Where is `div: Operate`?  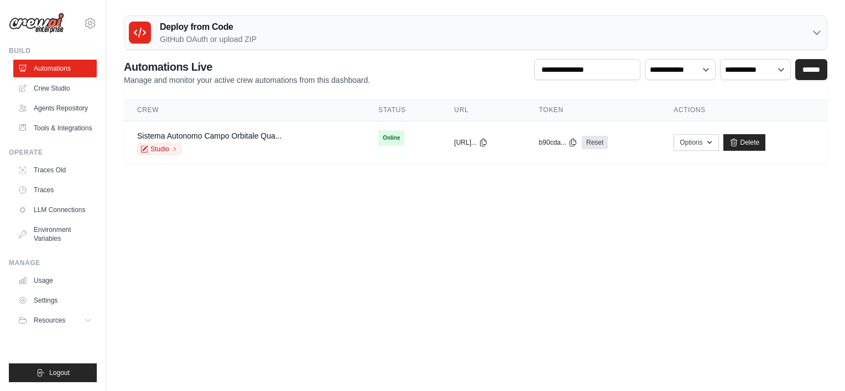 div: Operate is located at coordinates (53, 153).